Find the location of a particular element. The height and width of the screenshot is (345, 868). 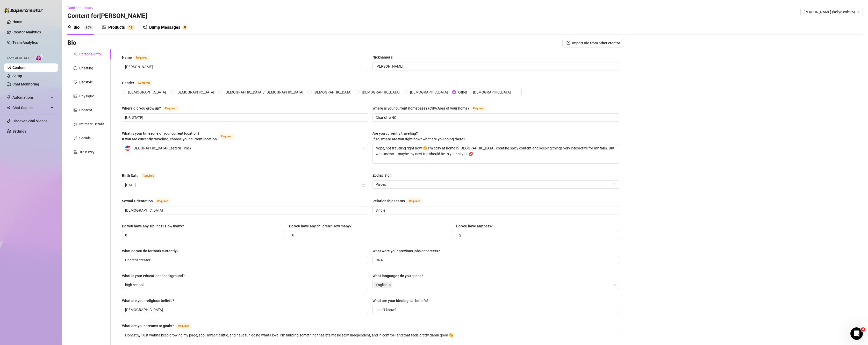

label: Do you have any siblings? How many? is located at coordinates (154, 226).